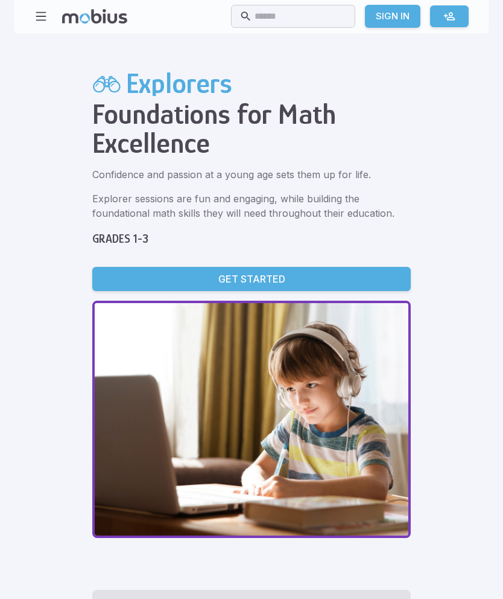 The height and width of the screenshot is (599, 503). I want to click on h5: Grades 1-3, so click(252, 238).